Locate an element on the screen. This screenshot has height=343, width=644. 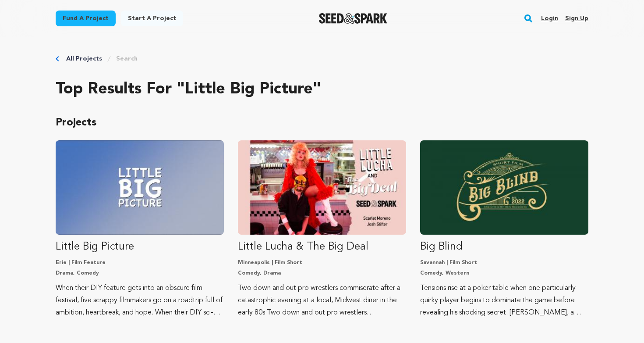
a: Seed&Spark Homepage is located at coordinates (353, 18).